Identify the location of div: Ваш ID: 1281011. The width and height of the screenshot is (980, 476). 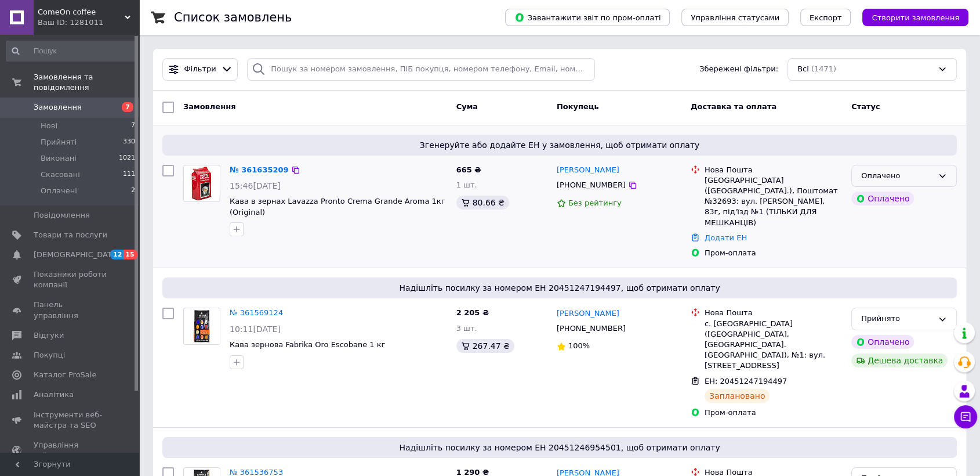
(88, 23).